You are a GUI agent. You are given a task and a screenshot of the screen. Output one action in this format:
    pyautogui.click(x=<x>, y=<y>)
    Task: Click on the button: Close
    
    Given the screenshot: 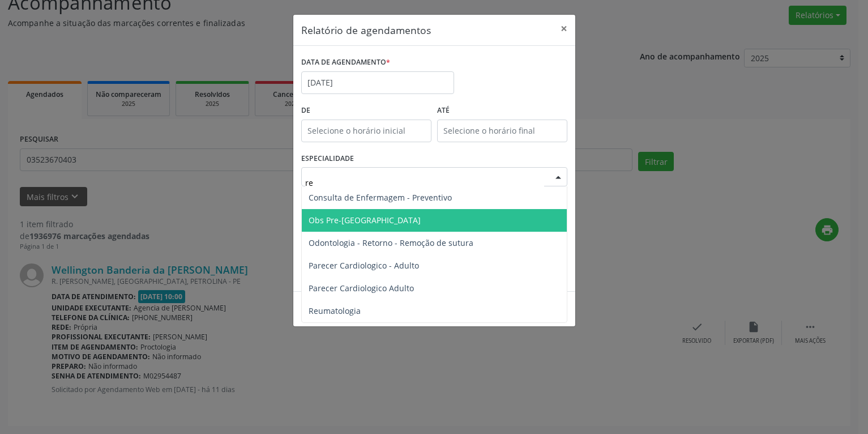 What is the action you would take?
    pyautogui.click(x=564, y=28)
    